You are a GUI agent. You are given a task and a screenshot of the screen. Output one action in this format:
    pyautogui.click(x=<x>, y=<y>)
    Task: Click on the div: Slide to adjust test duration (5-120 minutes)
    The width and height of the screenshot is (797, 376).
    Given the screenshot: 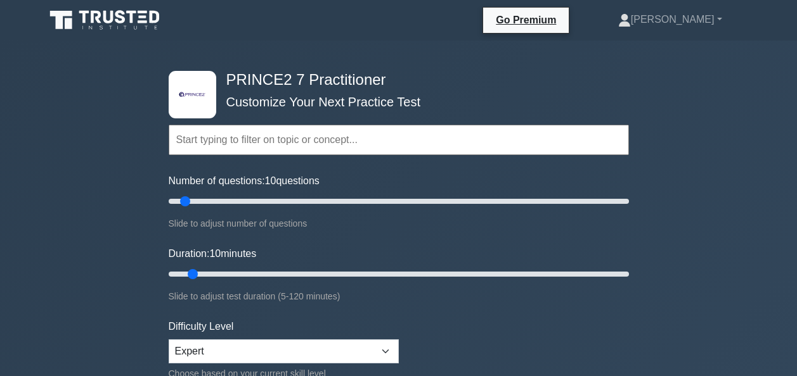 What is the action you would take?
    pyautogui.click(x=399, y=297)
    